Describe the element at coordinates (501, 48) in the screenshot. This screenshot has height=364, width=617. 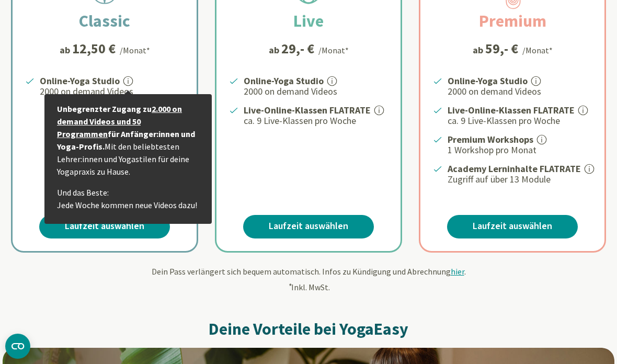
I see `div: 59,- €` at that location.